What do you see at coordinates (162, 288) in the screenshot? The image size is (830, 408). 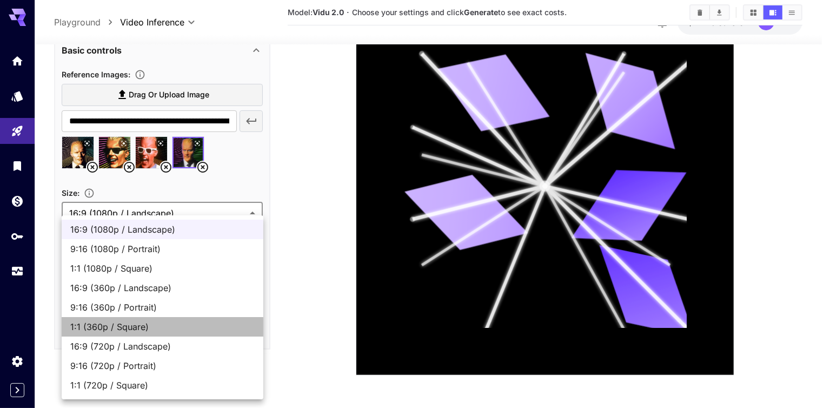 I see `span: 16:9 (360p / Landscape)` at bounding box center [162, 288].